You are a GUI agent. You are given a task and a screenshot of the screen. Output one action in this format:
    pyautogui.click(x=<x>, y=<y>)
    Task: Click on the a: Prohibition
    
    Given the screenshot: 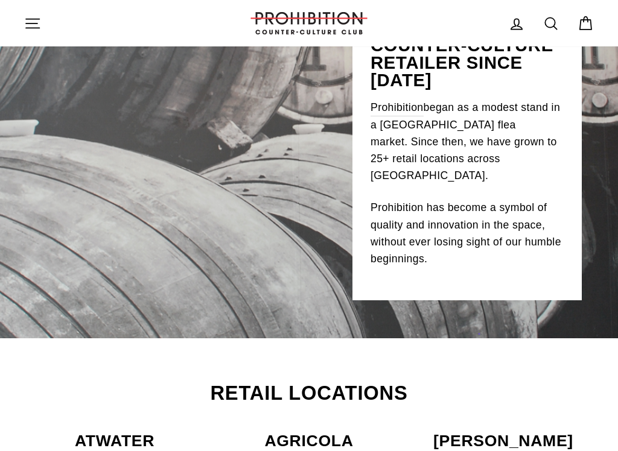 What is the action you would take?
    pyautogui.click(x=397, y=107)
    